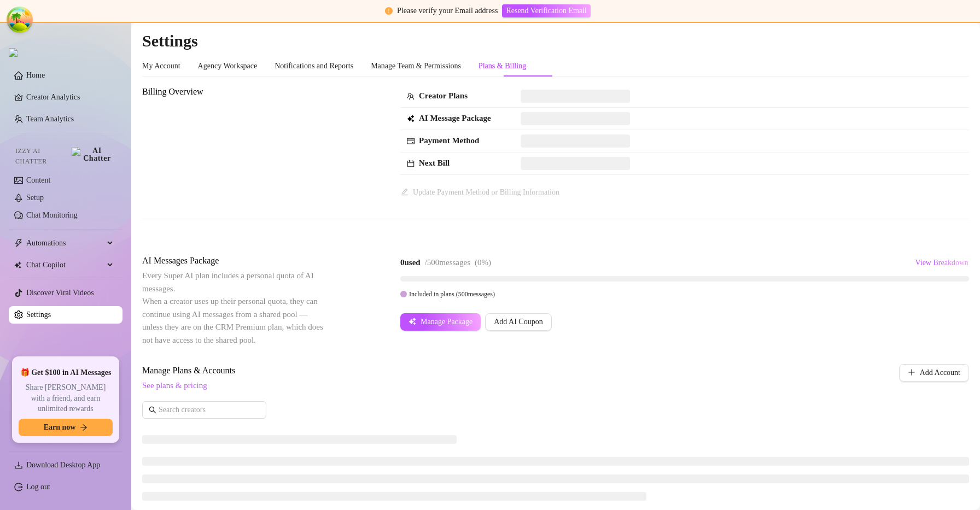 This screenshot has height=510, width=980. Describe the element at coordinates (70, 97) in the screenshot. I see `a: Creator Analytics` at that location.